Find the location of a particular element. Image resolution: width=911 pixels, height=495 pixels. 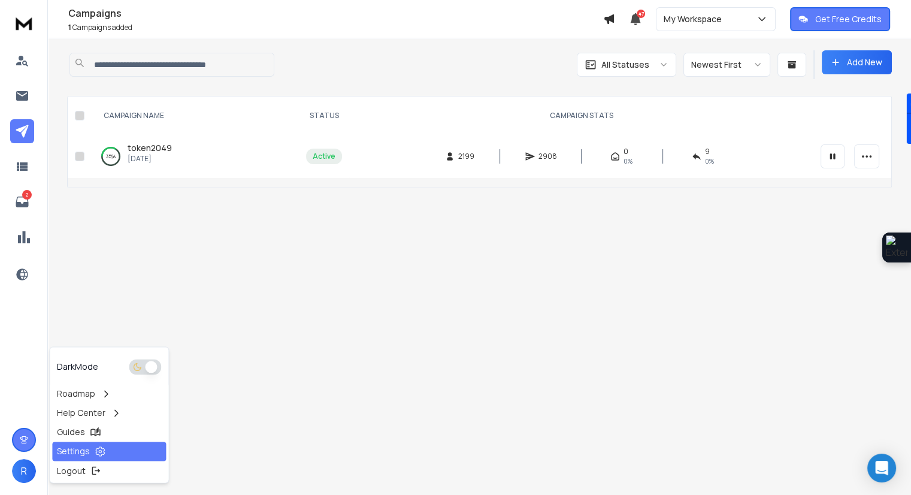

p: Campaigns added is located at coordinates (335, 28).